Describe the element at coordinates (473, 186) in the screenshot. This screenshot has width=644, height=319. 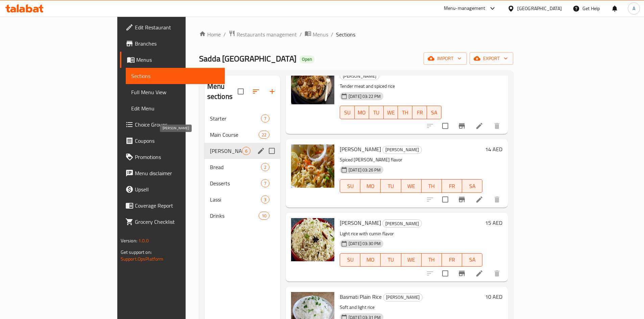
I see `button: SA` at that location.